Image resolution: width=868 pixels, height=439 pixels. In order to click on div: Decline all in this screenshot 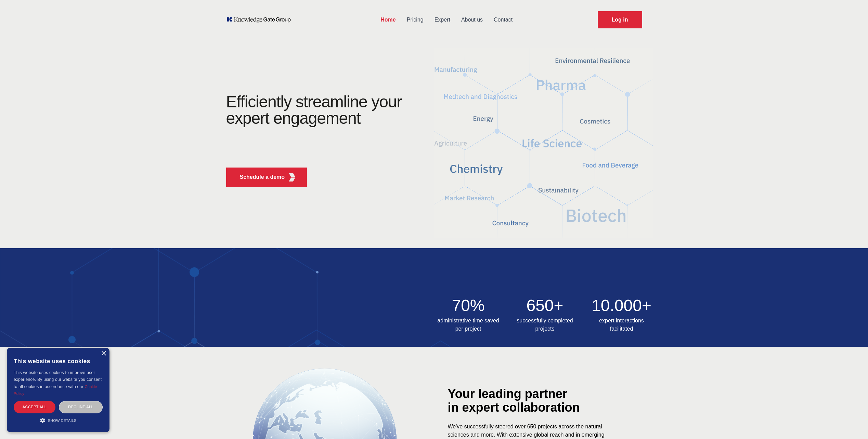, I will do `click(81, 407)`.